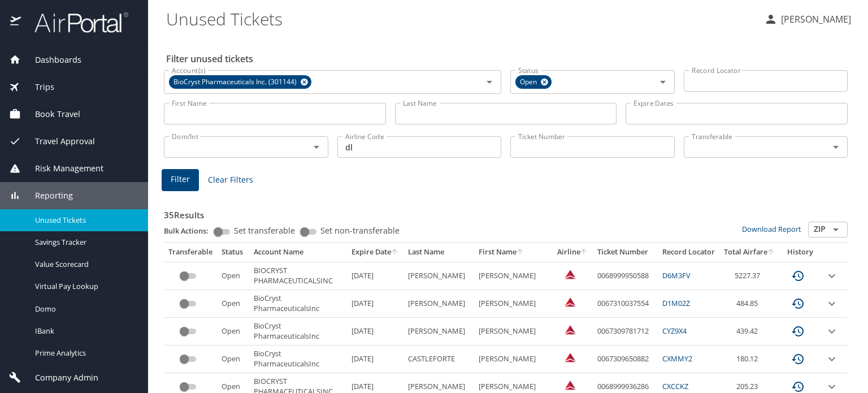 The height and width of the screenshot is (393, 868). What do you see at coordinates (51, 60) in the screenshot?
I see `span: Dashboards` at bounding box center [51, 60].